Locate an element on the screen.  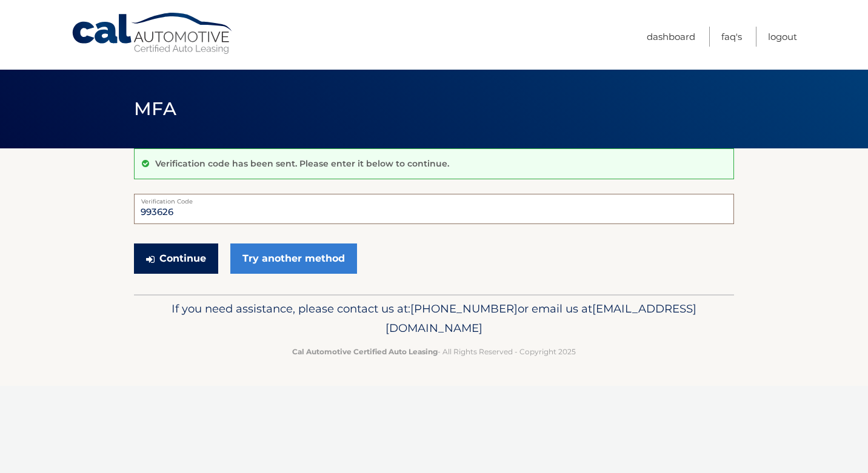
a: FAQ's is located at coordinates (731, 37).